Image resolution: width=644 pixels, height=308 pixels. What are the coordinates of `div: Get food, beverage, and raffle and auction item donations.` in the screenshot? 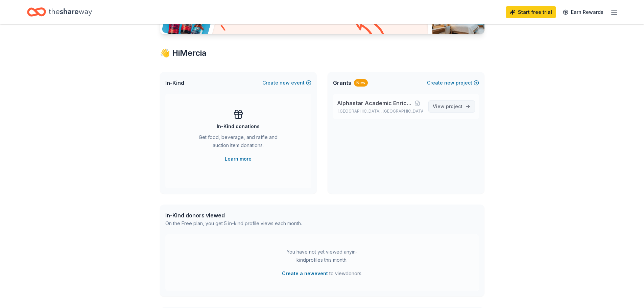 It's located at (238, 143).